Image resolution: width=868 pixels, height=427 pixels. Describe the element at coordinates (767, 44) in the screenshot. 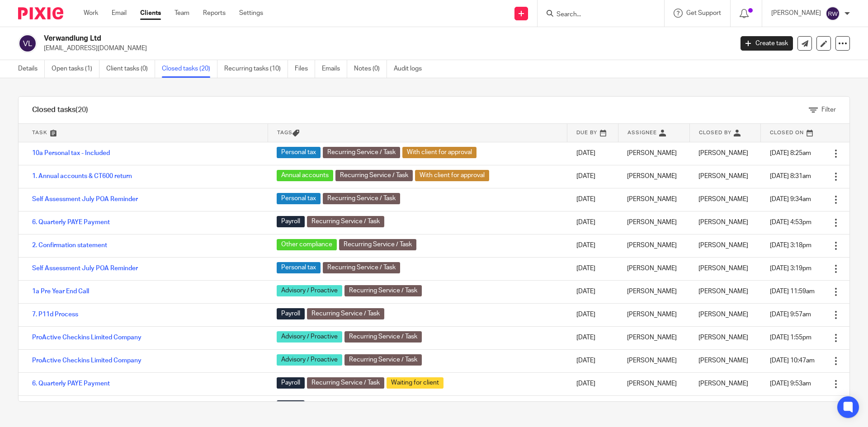

I see `a: Create task` at that location.